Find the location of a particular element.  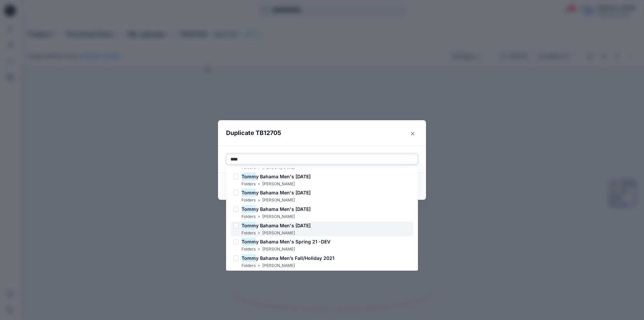

p: Duplicate TB12705 is located at coordinates (254, 133).